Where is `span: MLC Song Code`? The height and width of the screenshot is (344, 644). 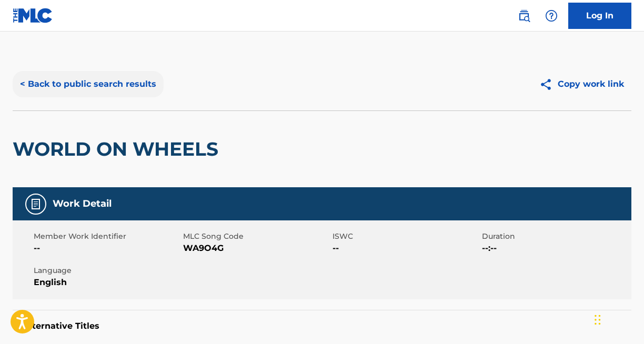 span: MLC Song Code is located at coordinates (257, 236).